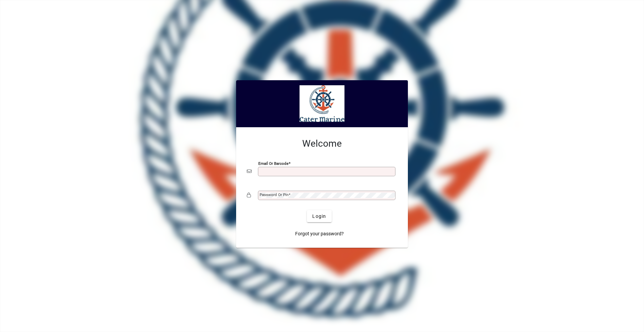 This screenshot has width=644, height=332. I want to click on span: Login, so click(319, 216).